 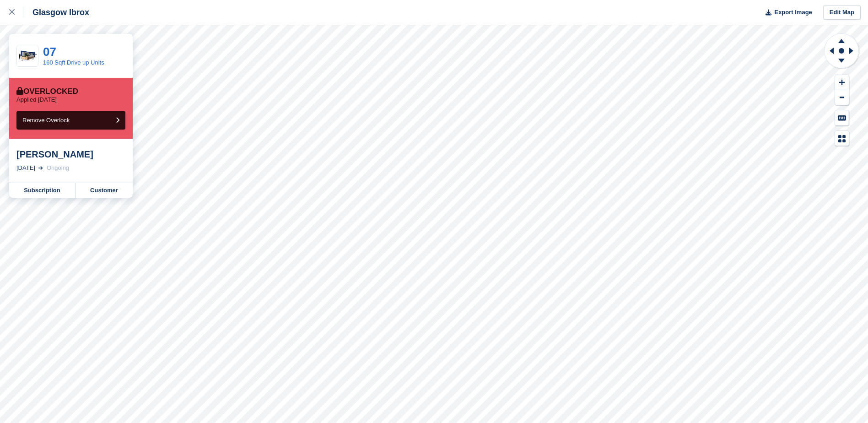 I want to click on span: Remove Overlock, so click(x=46, y=120).